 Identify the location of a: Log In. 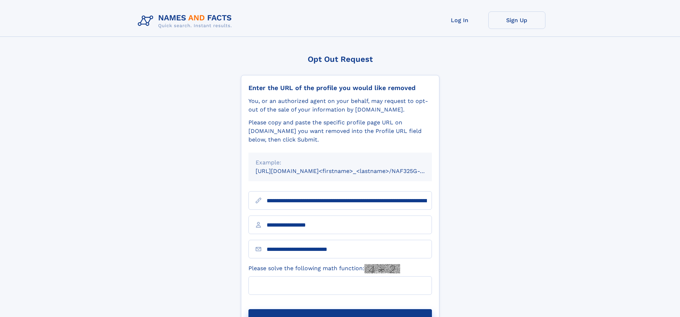
(460, 20).